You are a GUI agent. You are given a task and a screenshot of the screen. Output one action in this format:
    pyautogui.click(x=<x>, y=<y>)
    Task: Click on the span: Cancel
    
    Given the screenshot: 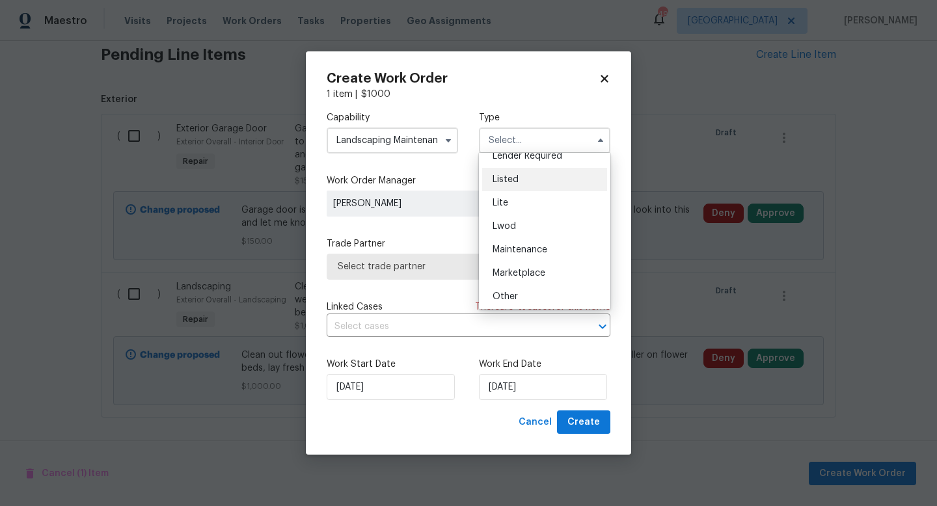 What is the action you would take?
    pyautogui.click(x=535, y=422)
    